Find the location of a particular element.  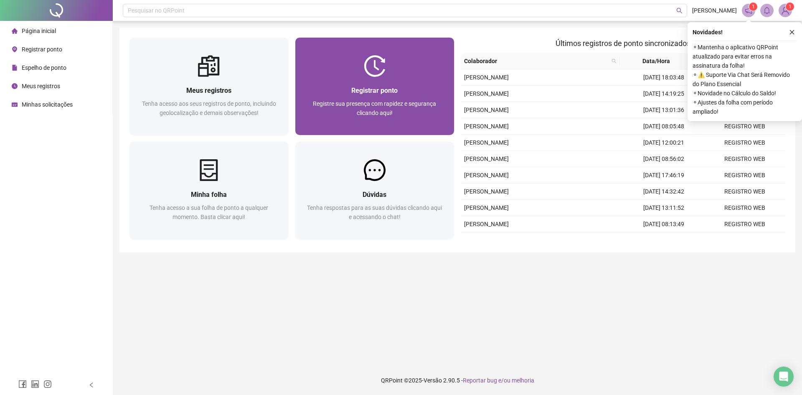

span: facebook is located at coordinates (23, 384).